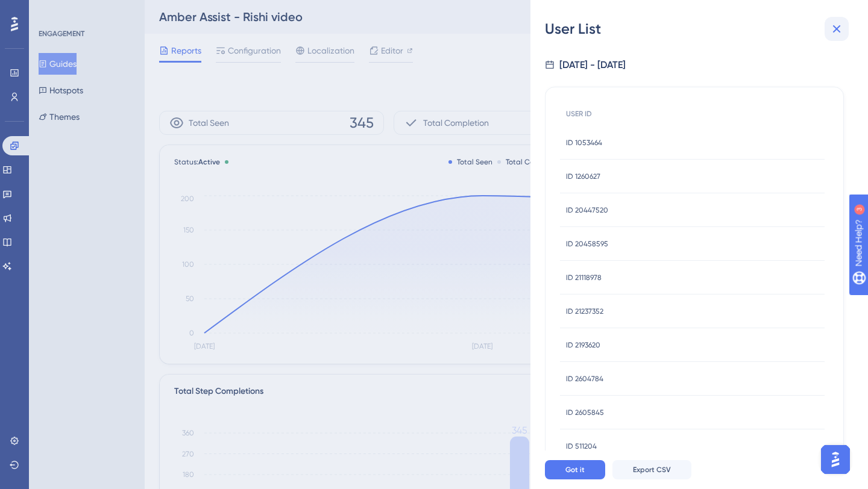 The width and height of the screenshot is (868, 489). What do you see at coordinates (85, 11) in the screenshot?
I see `div: 3` at bounding box center [85, 11].